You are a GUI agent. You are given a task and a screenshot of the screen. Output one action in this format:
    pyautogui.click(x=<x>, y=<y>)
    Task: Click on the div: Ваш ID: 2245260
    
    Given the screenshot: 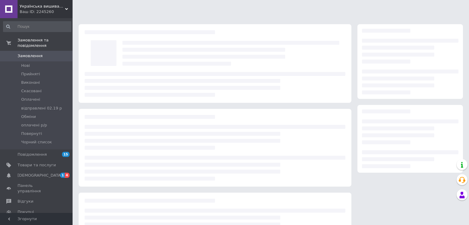 What is the action you would take?
    pyautogui.click(x=46, y=12)
    